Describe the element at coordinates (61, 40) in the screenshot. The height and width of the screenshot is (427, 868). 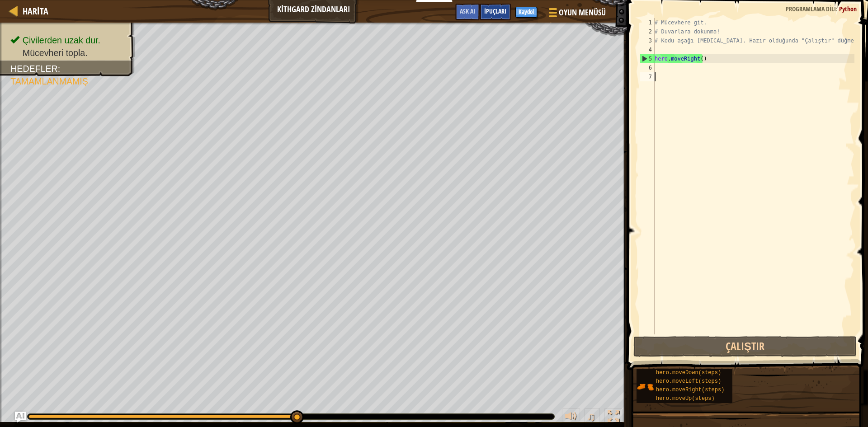
I see `span: Çivilerden uzak dur.` at that location.